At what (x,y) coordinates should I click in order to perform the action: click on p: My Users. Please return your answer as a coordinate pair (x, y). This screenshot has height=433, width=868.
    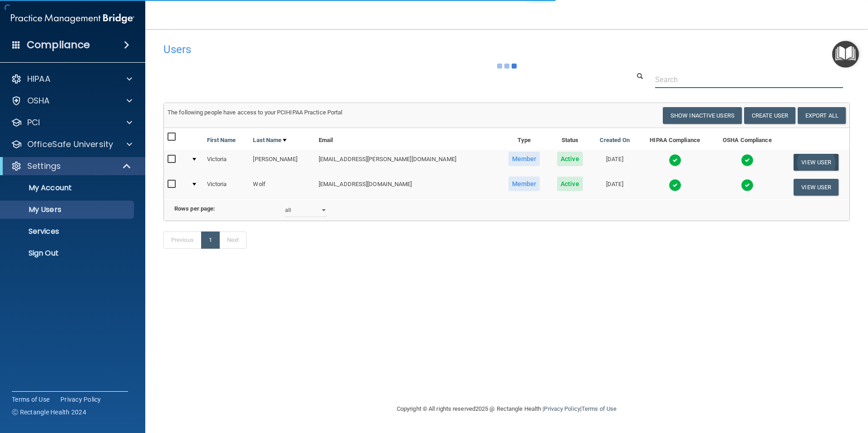
    Looking at the image, I should click on (68, 210).